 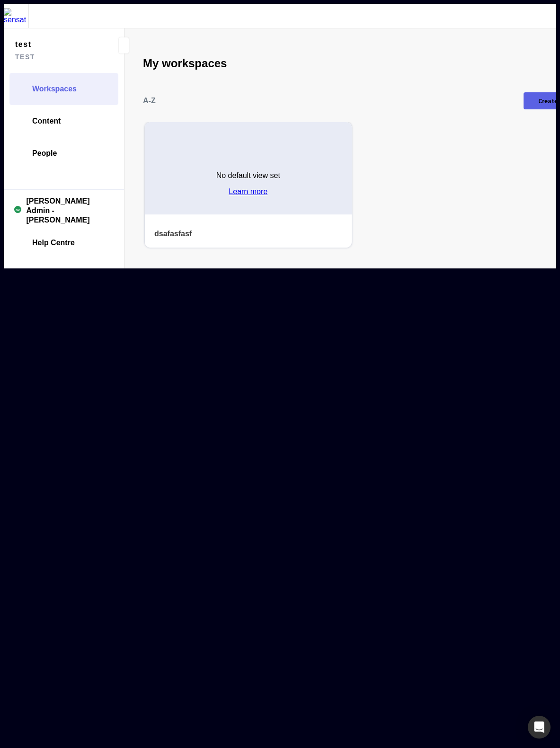 I want to click on span: Help Centre, so click(x=54, y=243).